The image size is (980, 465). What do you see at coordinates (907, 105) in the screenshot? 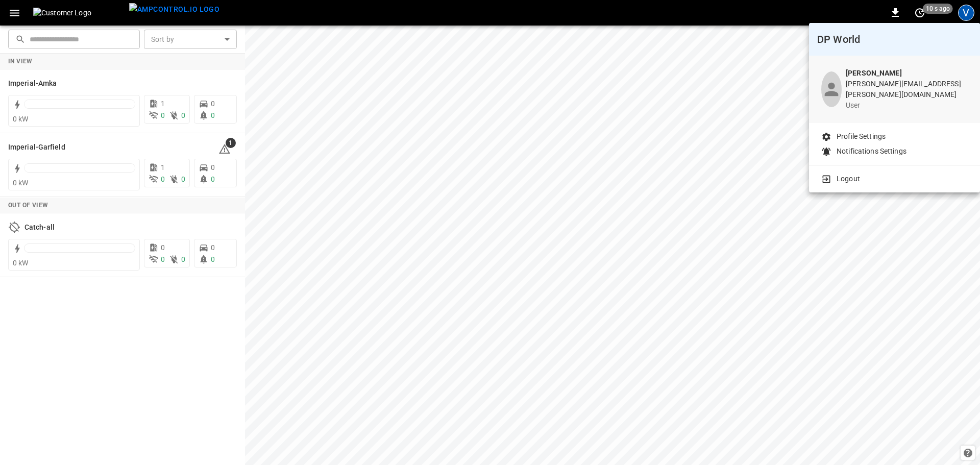
I see `p: user` at bounding box center [907, 105].